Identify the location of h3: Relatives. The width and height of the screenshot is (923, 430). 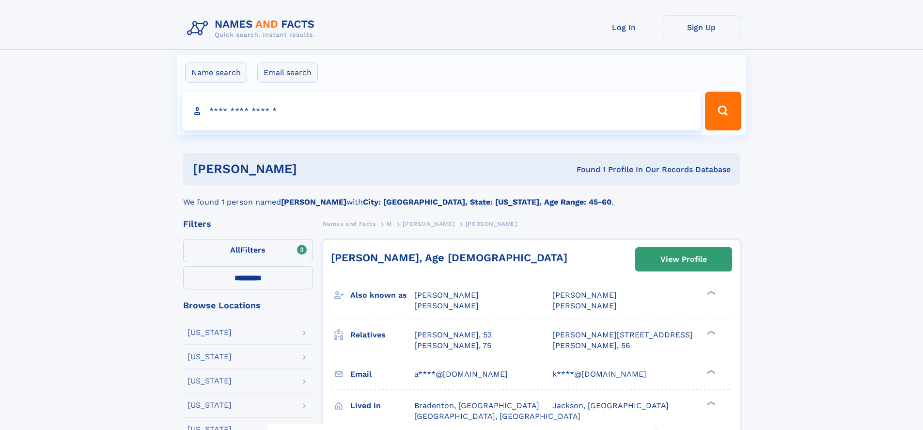
(382, 335).